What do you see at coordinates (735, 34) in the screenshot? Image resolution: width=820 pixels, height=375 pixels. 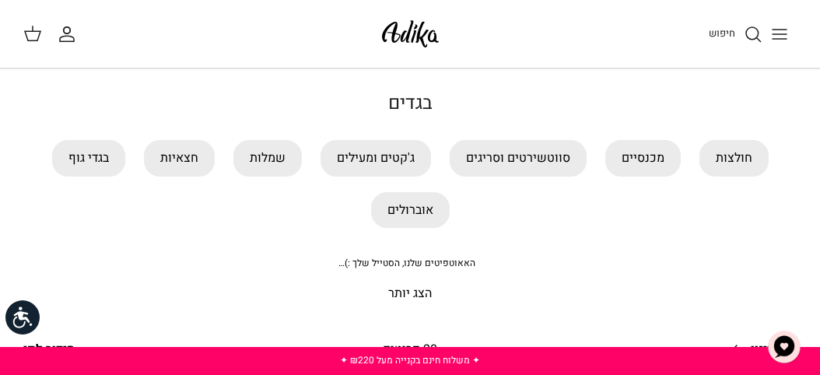 I see `a: חיפוש` at bounding box center [735, 34].